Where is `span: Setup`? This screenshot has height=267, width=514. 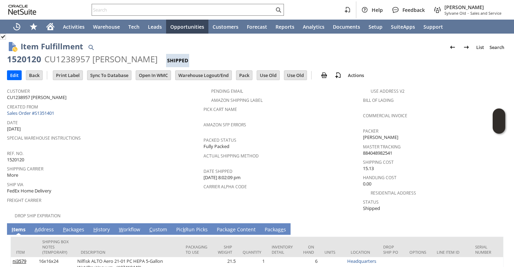 span: Setup is located at coordinates (375, 27).